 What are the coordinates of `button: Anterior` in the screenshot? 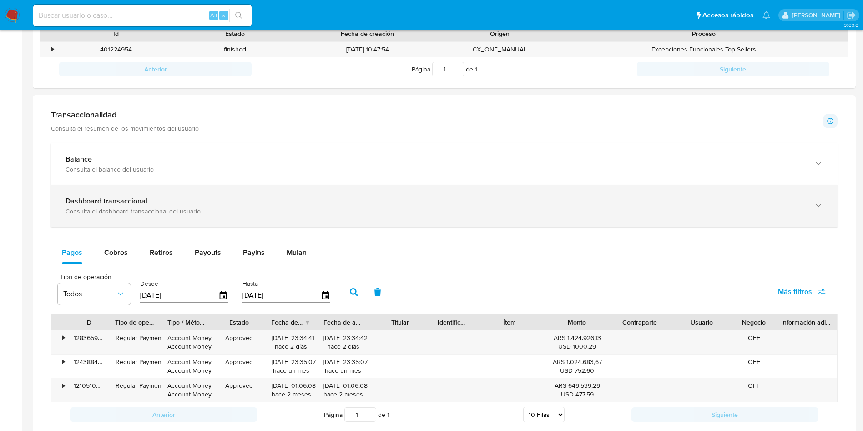 It's located at (155, 69).